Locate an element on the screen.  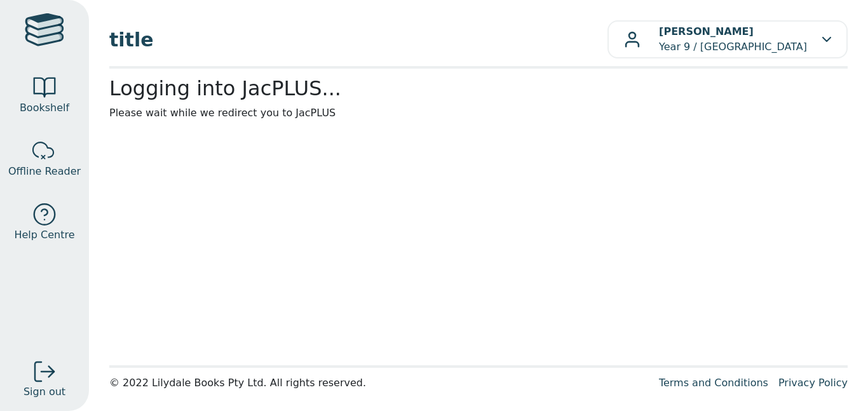
span: Sign out is located at coordinates (45, 392).